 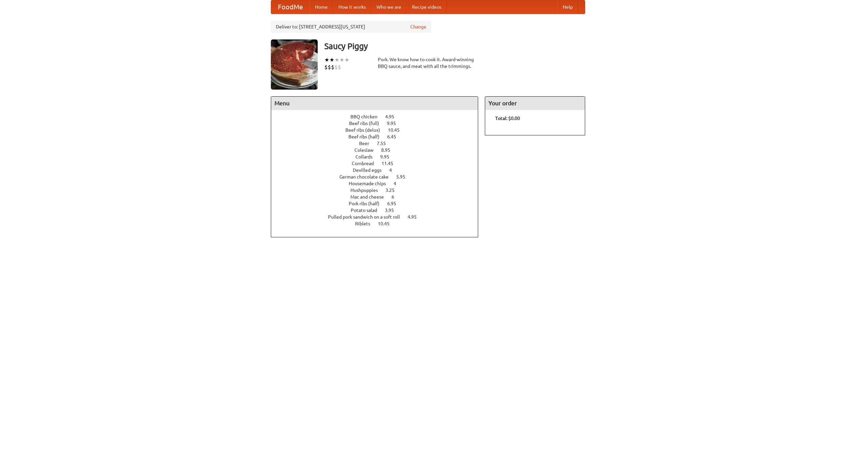 What do you see at coordinates (419, 27) in the screenshot?
I see `a: Change` at bounding box center [419, 27].